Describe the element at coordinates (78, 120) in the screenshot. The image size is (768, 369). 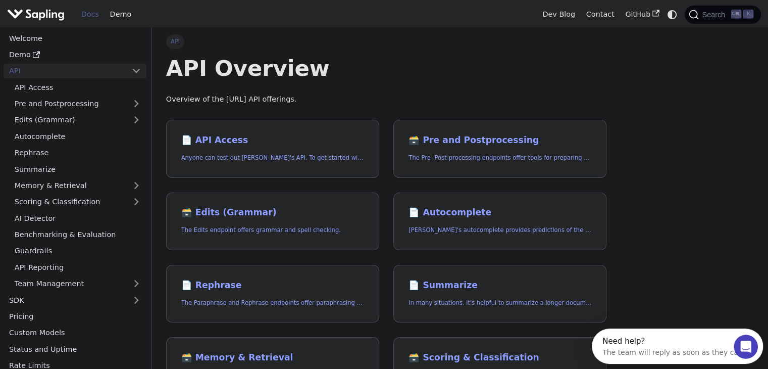
I see `a: Edits (Grammar)` at that location.